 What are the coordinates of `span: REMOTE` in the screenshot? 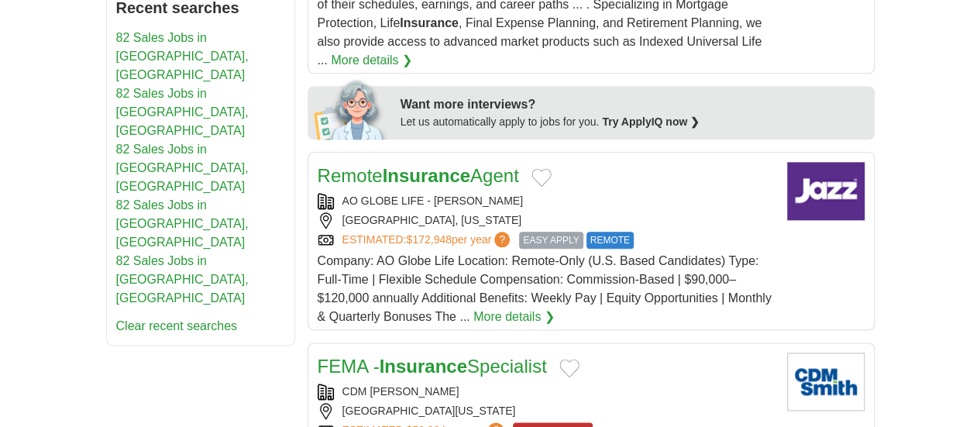 It's located at (610, 240).